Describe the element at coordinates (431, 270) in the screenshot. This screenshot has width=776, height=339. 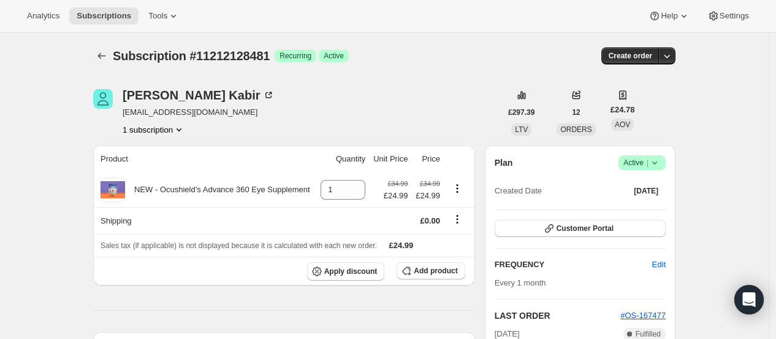
I see `button: Add product` at that location.